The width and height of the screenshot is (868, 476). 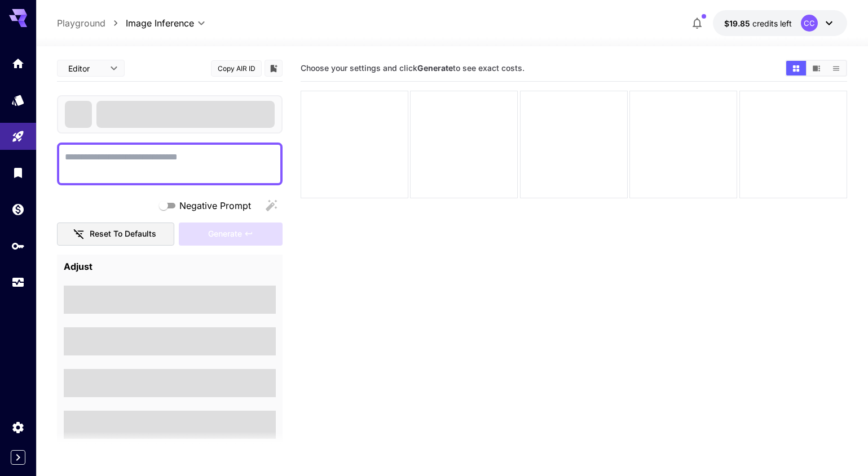 I want to click on span: Image Inference, so click(x=159, y=23).